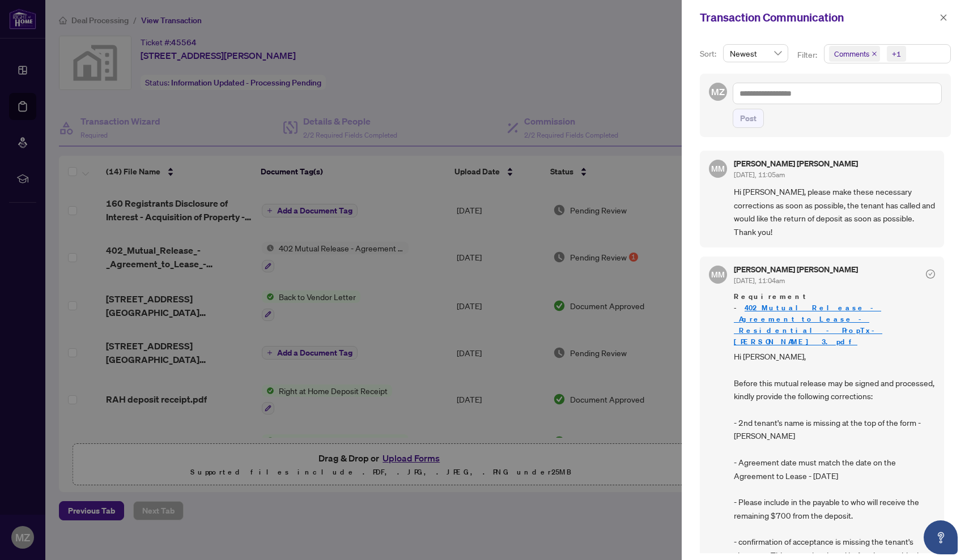  What do you see at coordinates (717, 92) in the screenshot?
I see `span: MZ` at bounding box center [717, 92].